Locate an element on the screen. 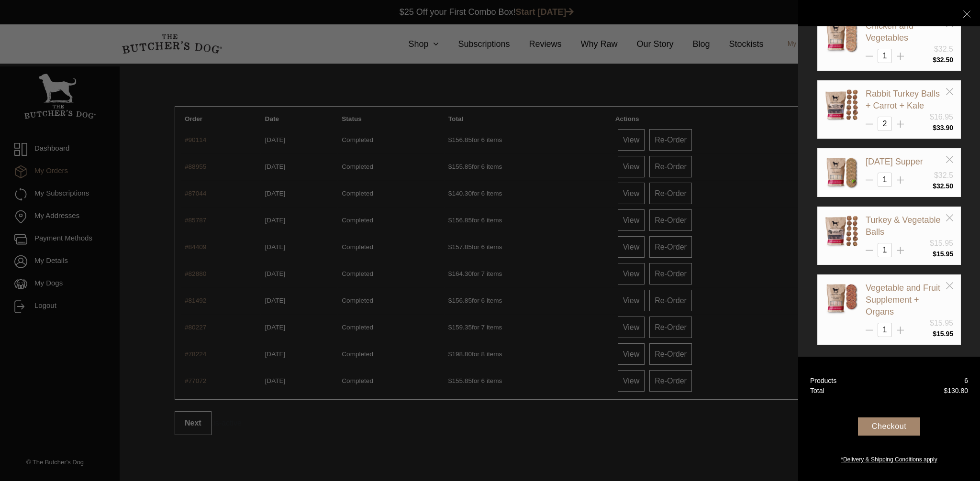  img: Sunday Supper is located at coordinates (842, 172).